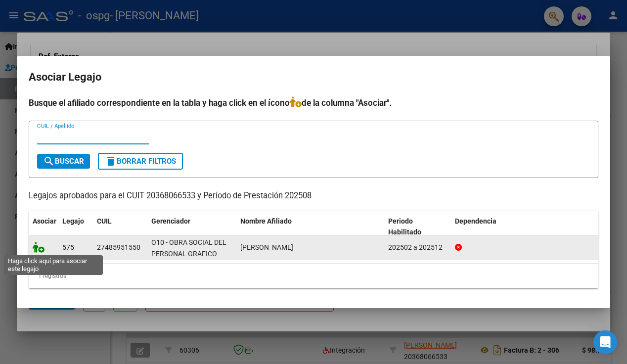  Describe the element at coordinates (314, 276) in the screenshot. I see `div: 1 registros` at that location.